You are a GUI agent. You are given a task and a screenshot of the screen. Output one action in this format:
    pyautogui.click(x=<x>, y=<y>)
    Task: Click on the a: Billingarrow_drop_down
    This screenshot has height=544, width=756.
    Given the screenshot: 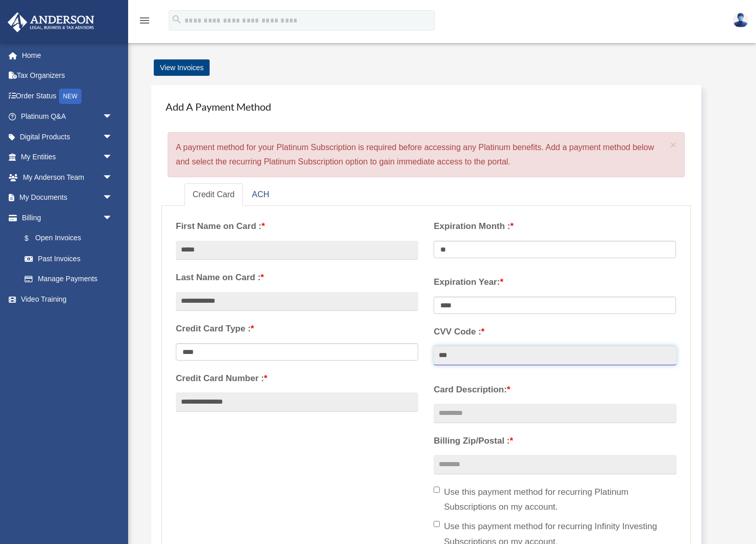 What is the action you would take?
    pyautogui.click(x=68, y=218)
    